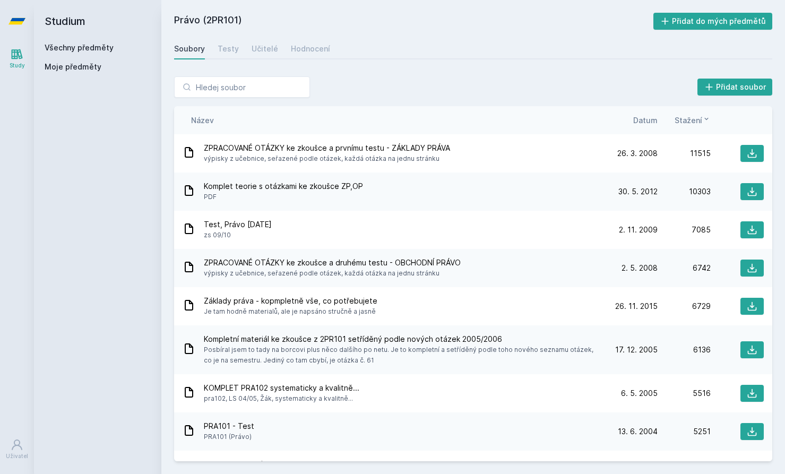 The image size is (785, 474). I want to click on div: 10303, so click(684, 191).